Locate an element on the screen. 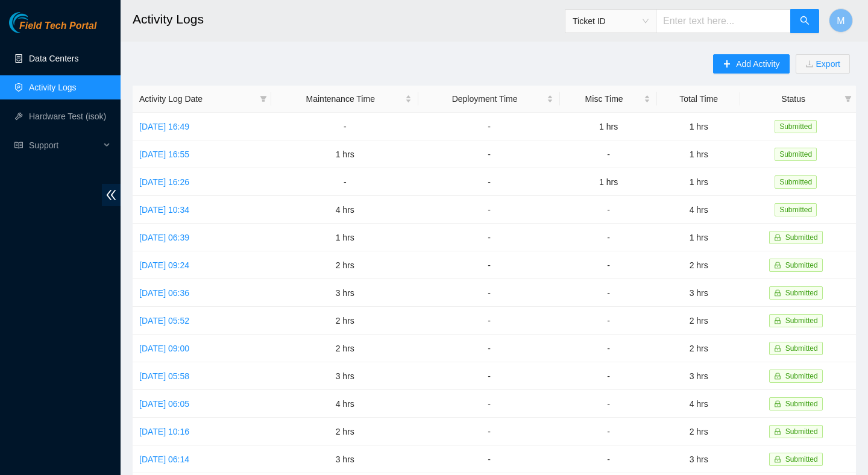  a: Hardware Test (isok) is located at coordinates (67, 116).